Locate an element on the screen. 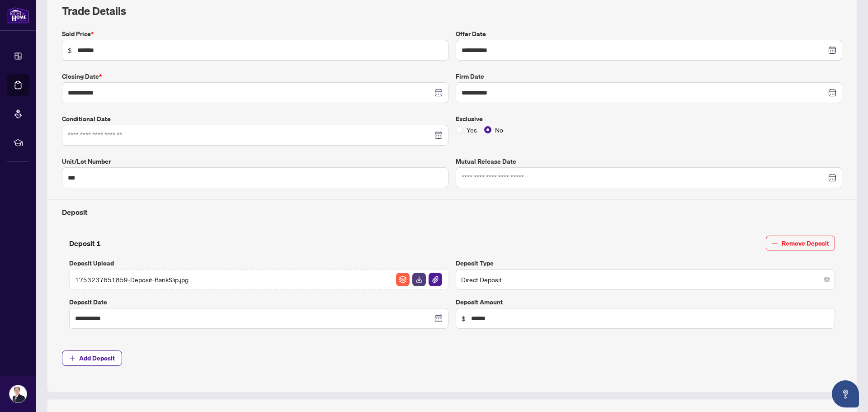 This screenshot has height=412, width=868. img: Profile Icon is located at coordinates (18, 394).